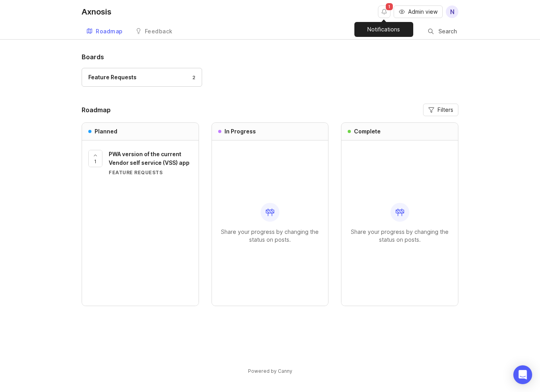 This screenshot has height=392, width=540. What do you see at coordinates (96, 110) in the screenshot?
I see `h2: Roadmap` at bounding box center [96, 110].